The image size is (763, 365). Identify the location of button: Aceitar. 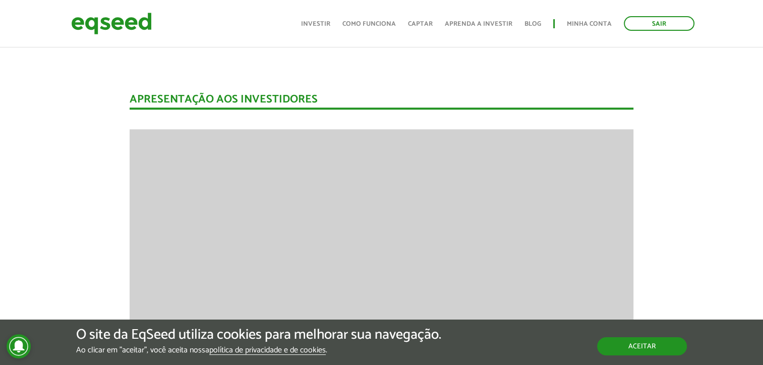
(642, 346).